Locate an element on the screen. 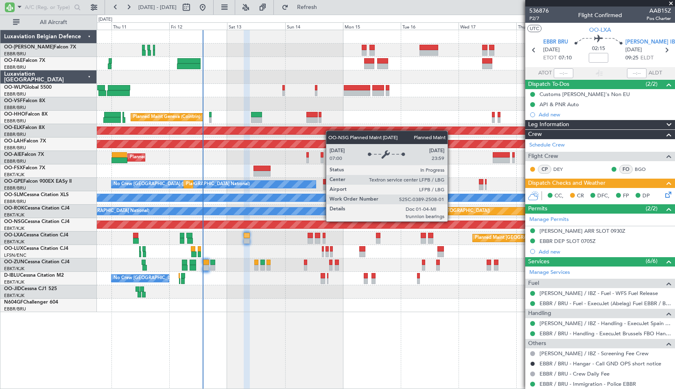 The width and height of the screenshot is (675, 389). span: DP is located at coordinates (646, 196).